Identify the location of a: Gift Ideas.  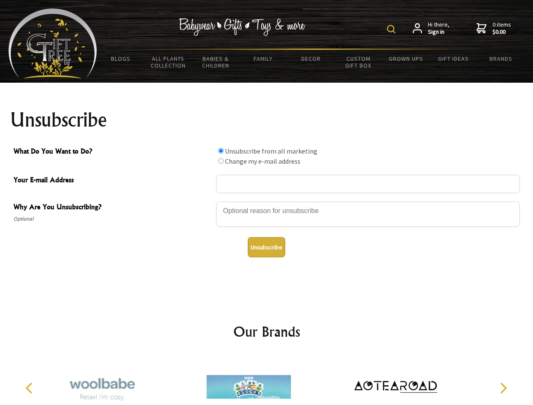
(453, 59).